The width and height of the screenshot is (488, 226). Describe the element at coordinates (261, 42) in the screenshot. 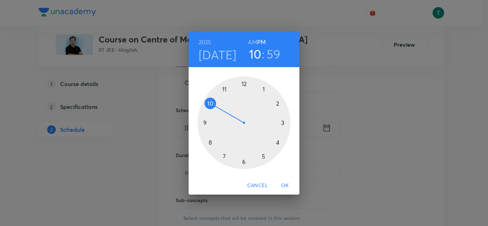

I see `h6: PM` at that location.